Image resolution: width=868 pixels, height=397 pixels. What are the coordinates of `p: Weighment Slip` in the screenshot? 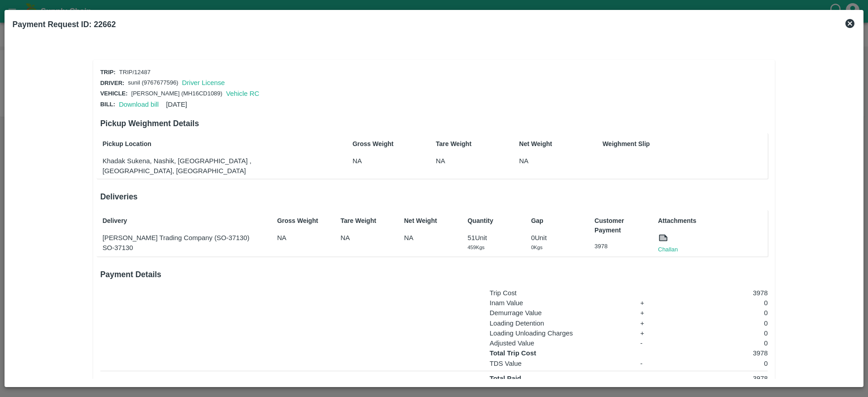 It's located at (684, 144).